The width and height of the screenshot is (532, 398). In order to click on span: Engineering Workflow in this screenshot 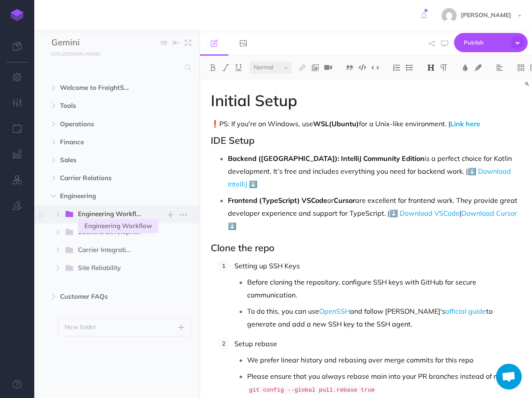, I will do `click(113, 215)`.